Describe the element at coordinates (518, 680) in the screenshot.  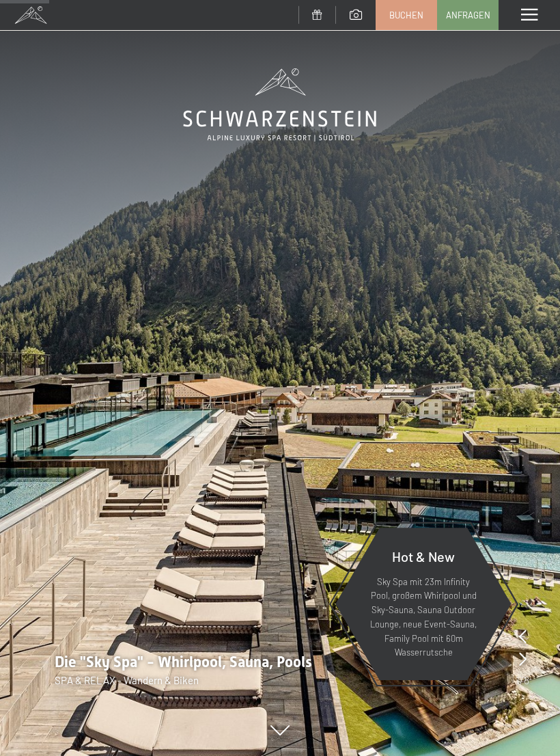
I see `span: 1` at that location.